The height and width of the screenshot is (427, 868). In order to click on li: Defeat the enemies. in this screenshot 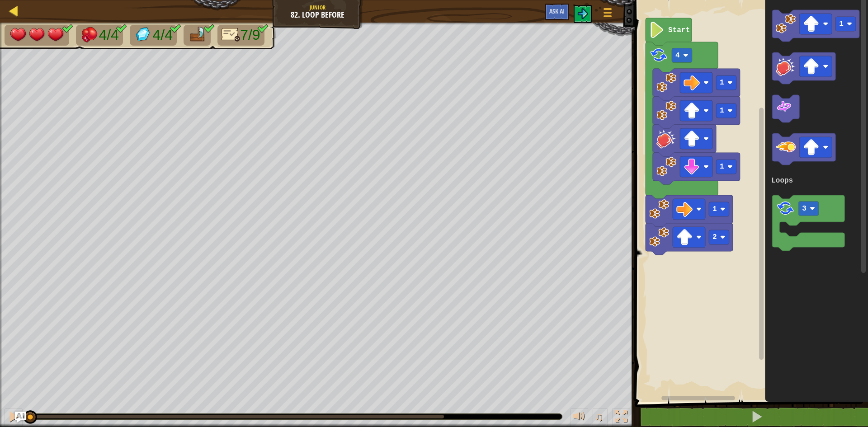, I will do `click(99, 35)`.